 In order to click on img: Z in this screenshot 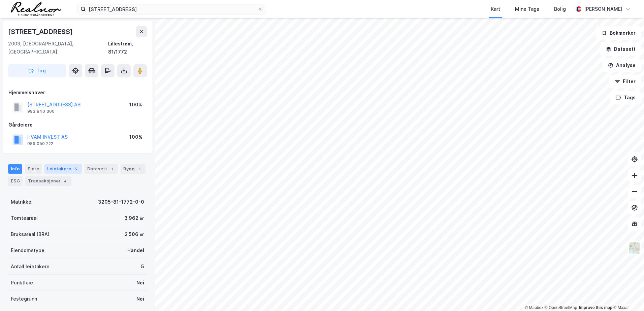, I will do `click(635, 248)`.